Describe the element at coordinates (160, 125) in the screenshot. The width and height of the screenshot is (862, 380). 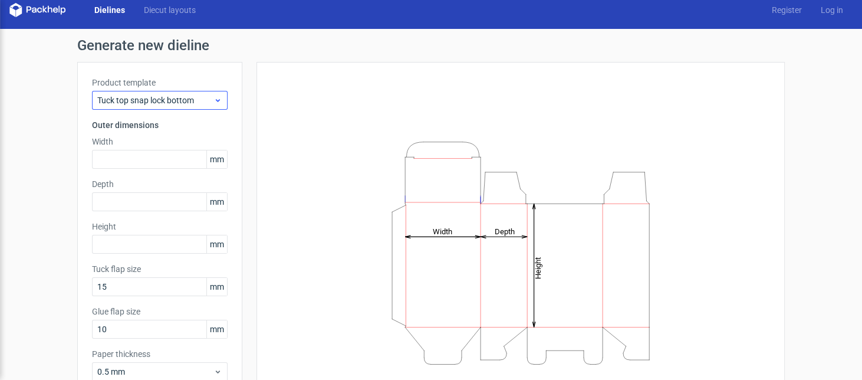
I see `h3: Outer dimensions` at that location.